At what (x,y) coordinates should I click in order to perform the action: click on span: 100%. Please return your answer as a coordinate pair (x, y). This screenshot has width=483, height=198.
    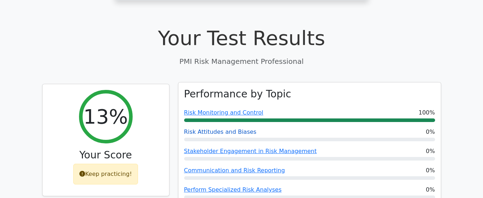
    Looking at the image, I should click on (427, 113).